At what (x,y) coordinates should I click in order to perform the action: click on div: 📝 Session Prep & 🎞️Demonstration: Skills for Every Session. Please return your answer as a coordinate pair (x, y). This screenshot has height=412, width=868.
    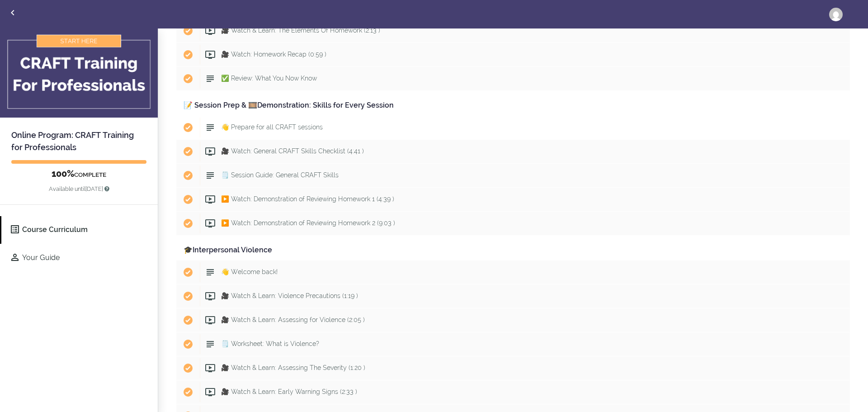
    Looking at the image, I should click on (513, 105).